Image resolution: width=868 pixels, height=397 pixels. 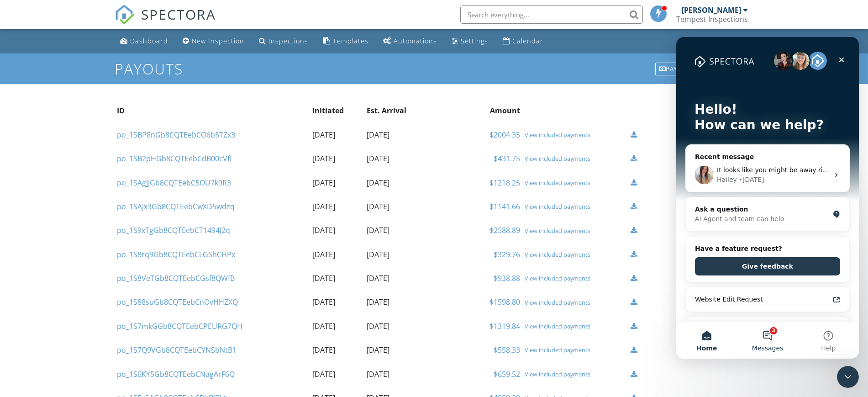 What do you see at coordinates (717, 41) in the screenshot?
I see `a: Support Center` at bounding box center [717, 41].